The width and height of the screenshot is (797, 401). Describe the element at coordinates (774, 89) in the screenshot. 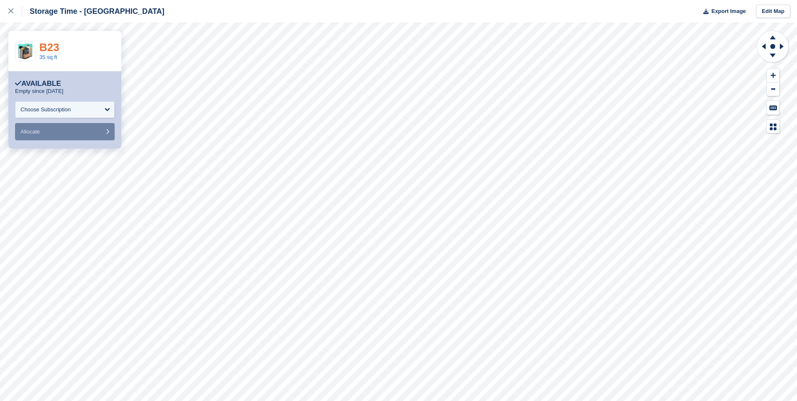

I see `button: Zoom Out` at that location.